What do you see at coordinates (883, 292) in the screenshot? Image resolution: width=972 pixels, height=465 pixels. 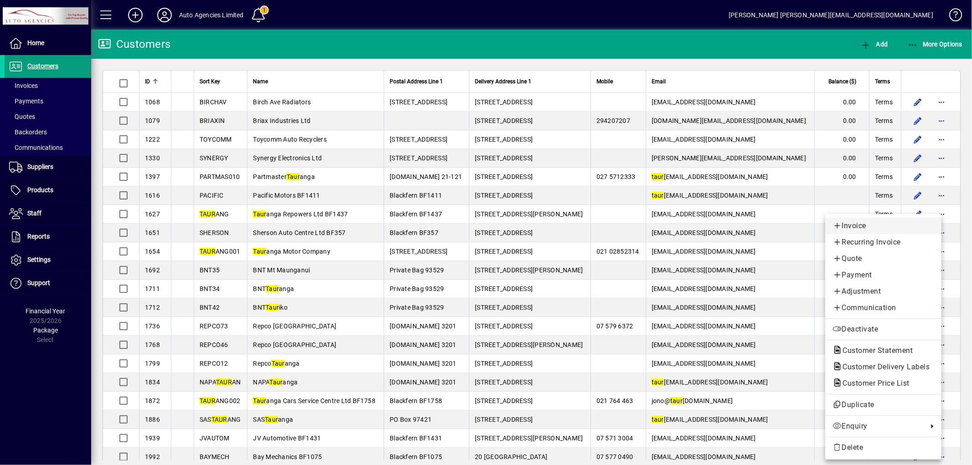 I see `span: Adjustment` at bounding box center [883, 292].